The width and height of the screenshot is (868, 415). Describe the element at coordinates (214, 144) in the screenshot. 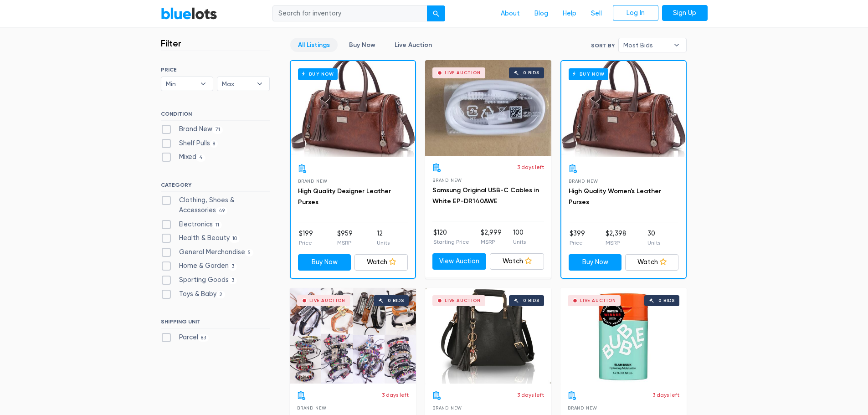

I see `span: 8` at that location.